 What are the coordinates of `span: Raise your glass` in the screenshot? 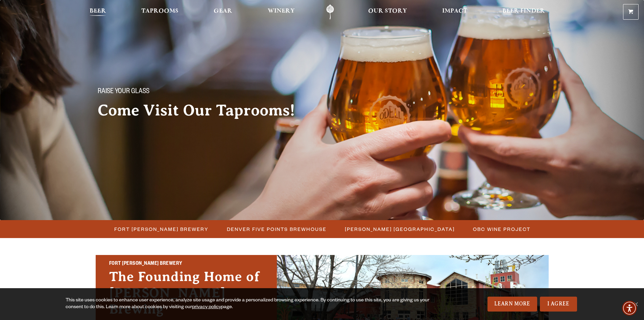 It's located at (123, 92).